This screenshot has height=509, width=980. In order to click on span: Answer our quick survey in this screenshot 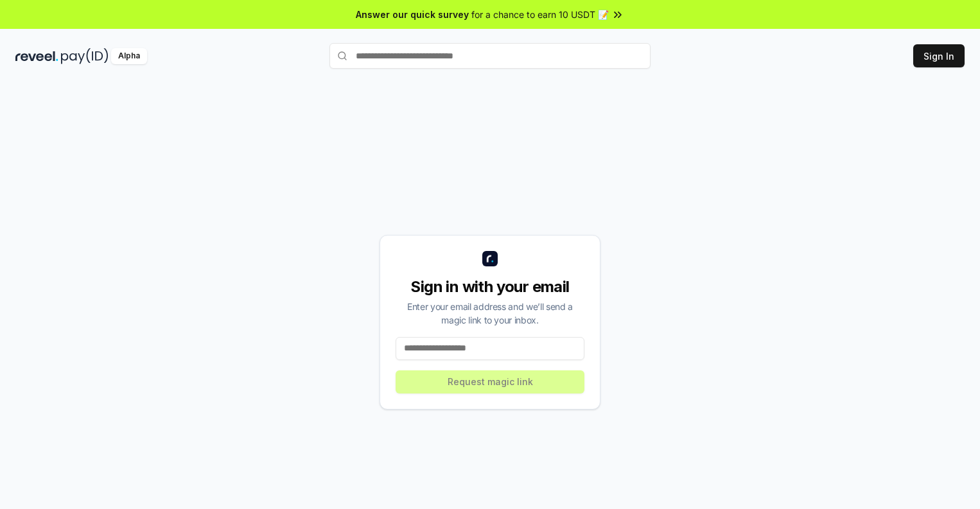, I will do `click(412, 14)`.